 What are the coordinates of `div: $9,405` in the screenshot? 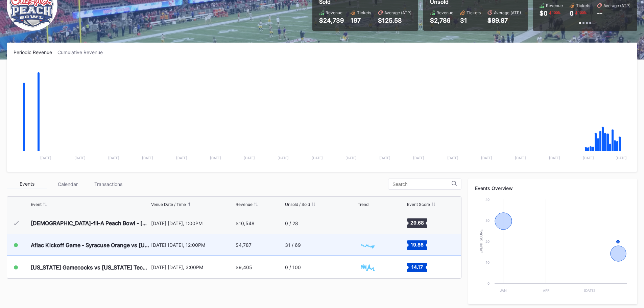 It's located at (244, 267).